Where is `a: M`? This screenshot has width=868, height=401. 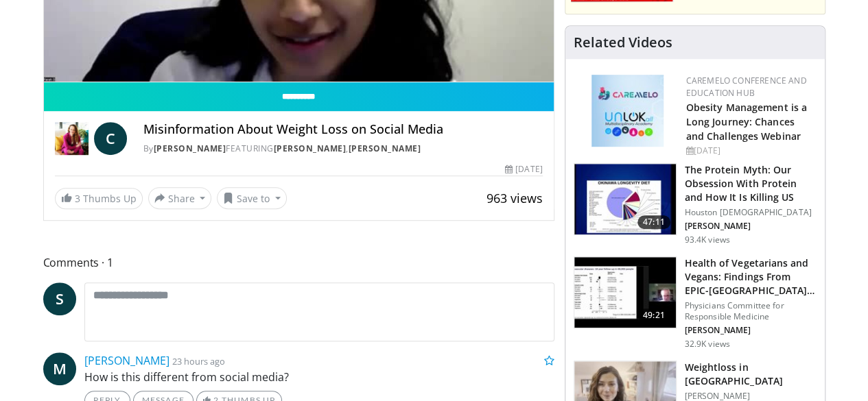
a: M is located at coordinates (60, 369).